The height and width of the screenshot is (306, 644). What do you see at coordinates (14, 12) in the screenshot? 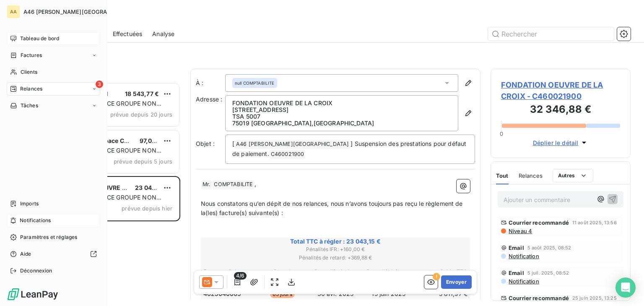
I see `div: AA` at bounding box center [14, 12].